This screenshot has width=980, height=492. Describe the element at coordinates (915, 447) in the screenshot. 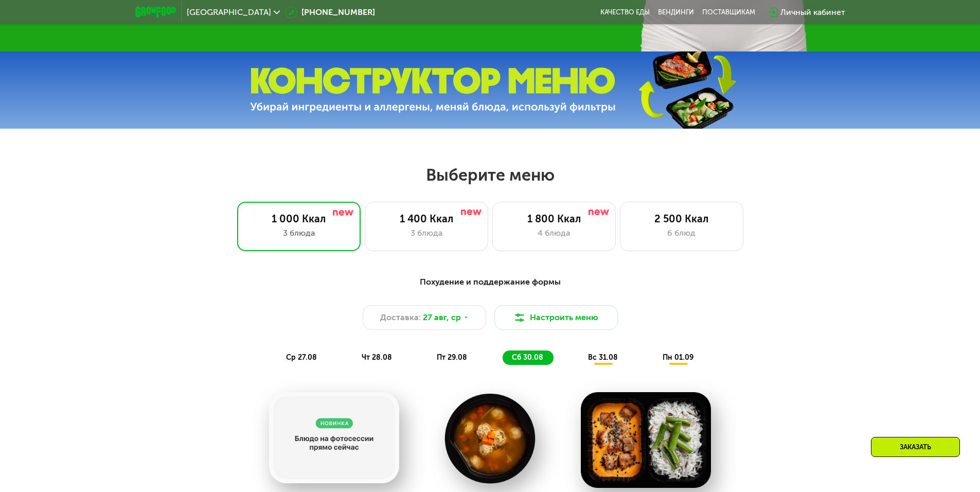

I see `div: Заказать` at that location.